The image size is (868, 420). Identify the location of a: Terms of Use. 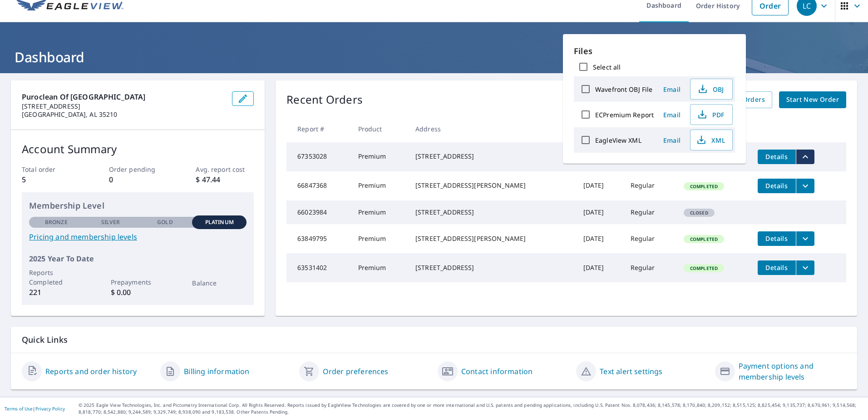
(18, 409).